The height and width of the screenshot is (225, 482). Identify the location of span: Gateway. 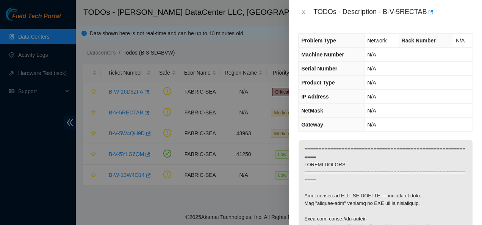
(312, 125).